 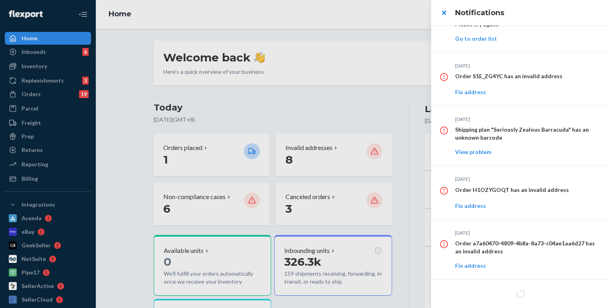 What do you see at coordinates (528, 76) in the screenshot?
I see `p: Order S1E_ZG4YC has an invalid address` at bounding box center [528, 76].